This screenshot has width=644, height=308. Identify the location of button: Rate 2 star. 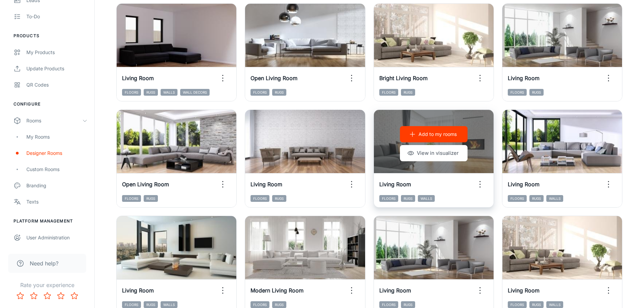
(34, 296).